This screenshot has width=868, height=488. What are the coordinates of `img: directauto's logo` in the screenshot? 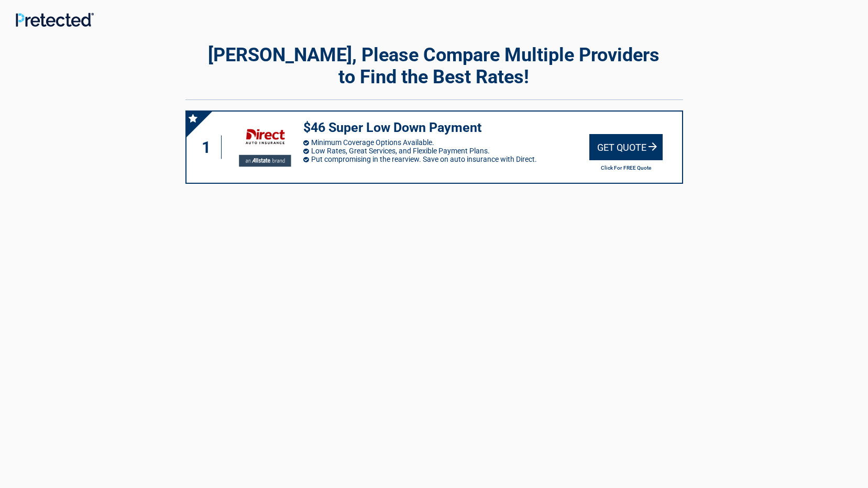 It's located at (264, 147).